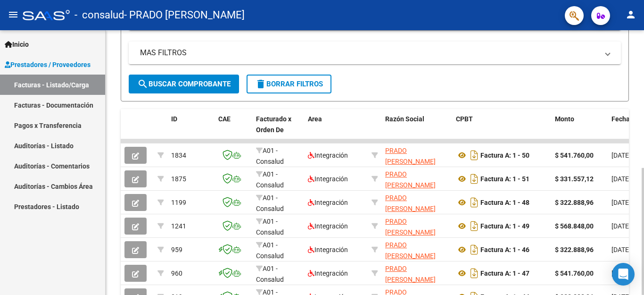 This screenshot has width=644, height=295. Describe the element at coordinates (574, 226) in the screenshot. I see `strong: $ 568.848,00` at that location.